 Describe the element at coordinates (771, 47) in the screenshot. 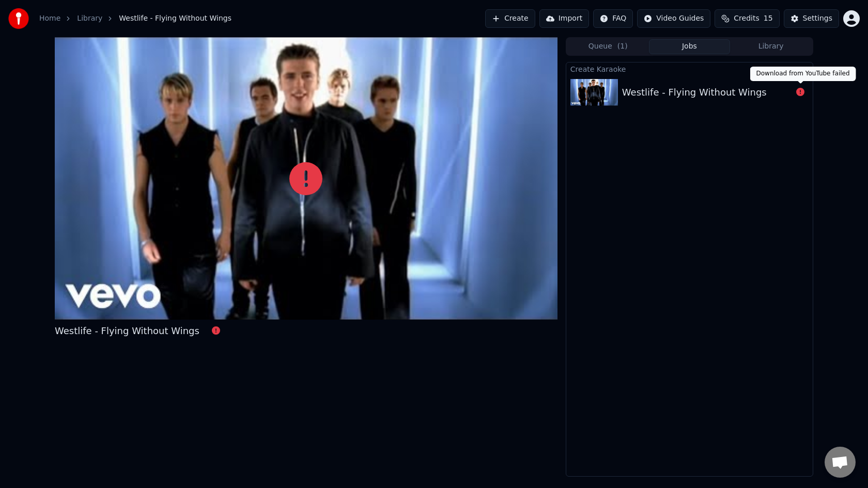

I see `button: Library` at that location.